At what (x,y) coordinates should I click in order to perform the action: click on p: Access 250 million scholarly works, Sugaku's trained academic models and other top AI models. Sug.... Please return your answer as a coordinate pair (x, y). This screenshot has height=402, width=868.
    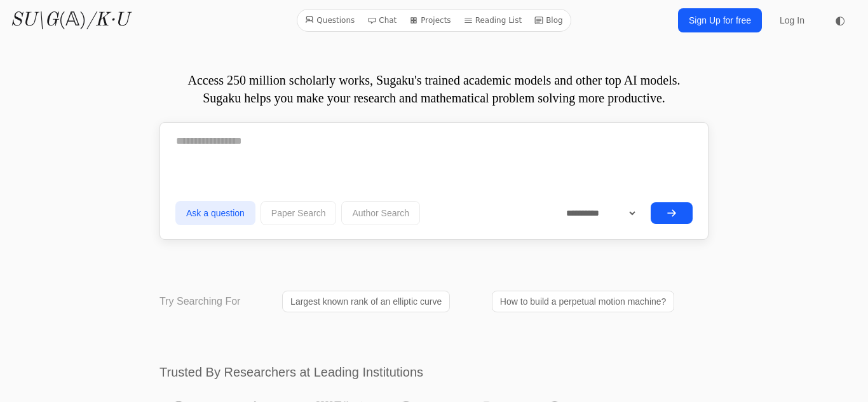
    Looking at the image, I should click on (434, 89).